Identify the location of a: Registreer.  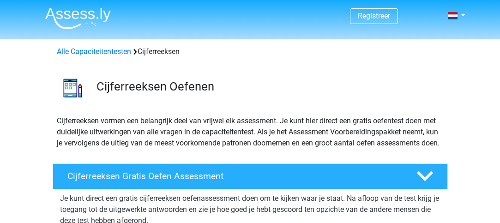
(374, 16).